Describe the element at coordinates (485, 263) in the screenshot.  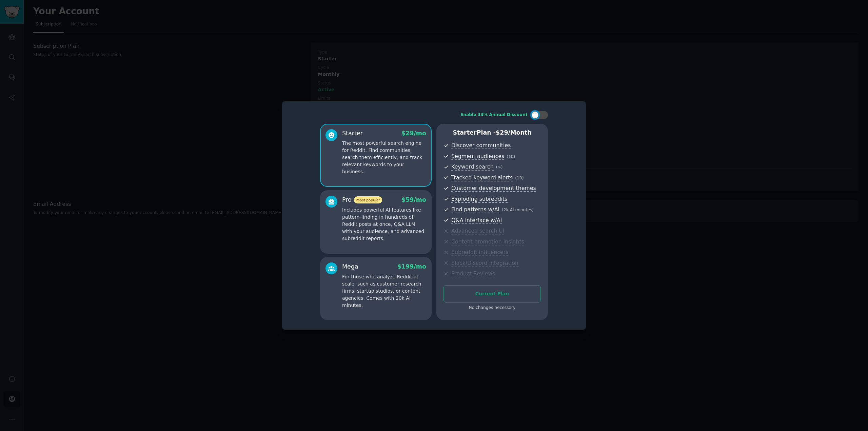
I see `span: Slack/Discord integration` at that location.